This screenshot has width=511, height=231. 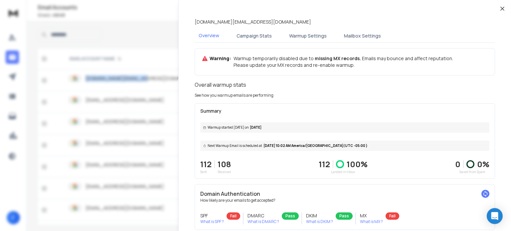 I want to click on p: 0 %, so click(x=483, y=164).